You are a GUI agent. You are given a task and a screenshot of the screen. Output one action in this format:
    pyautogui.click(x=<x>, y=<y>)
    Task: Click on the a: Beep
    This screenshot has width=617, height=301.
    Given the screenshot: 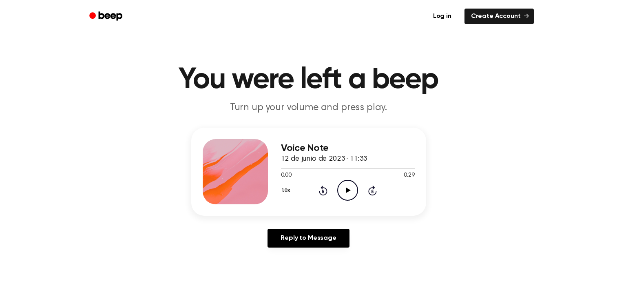 What is the action you would take?
    pyautogui.click(x=106, y=16)
    